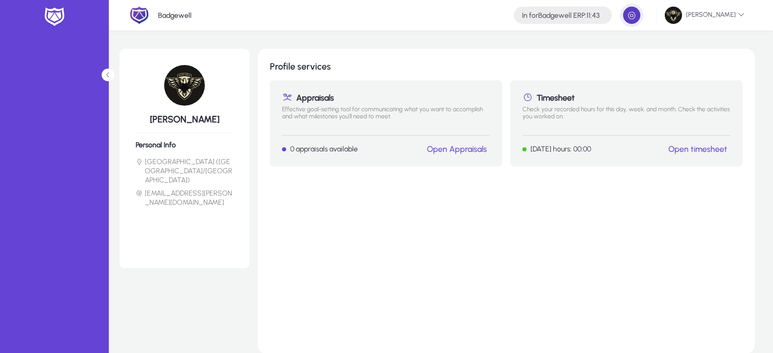 The height and width of the screenshot is (353, 773). I want to click on h1: Profile services, so click(506, 67).